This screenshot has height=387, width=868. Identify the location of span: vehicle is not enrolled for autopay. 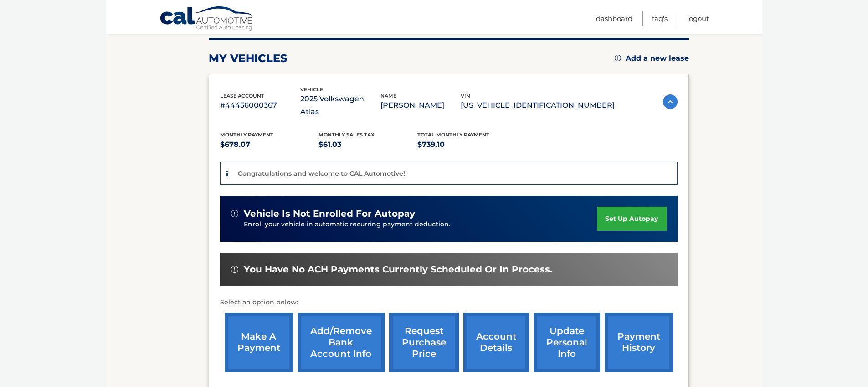
(329, 213).